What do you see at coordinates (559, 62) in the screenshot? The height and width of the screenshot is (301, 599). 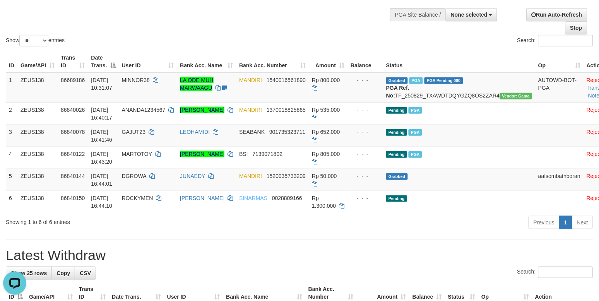 I see `th: Op: activate to sort column ascending` at bounding box center [559, 62].